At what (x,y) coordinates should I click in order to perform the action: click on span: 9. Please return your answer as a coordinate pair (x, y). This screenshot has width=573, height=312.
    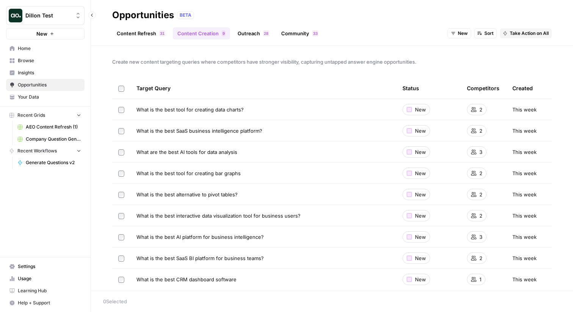
    Looking at the image, I should click on (224, 33).